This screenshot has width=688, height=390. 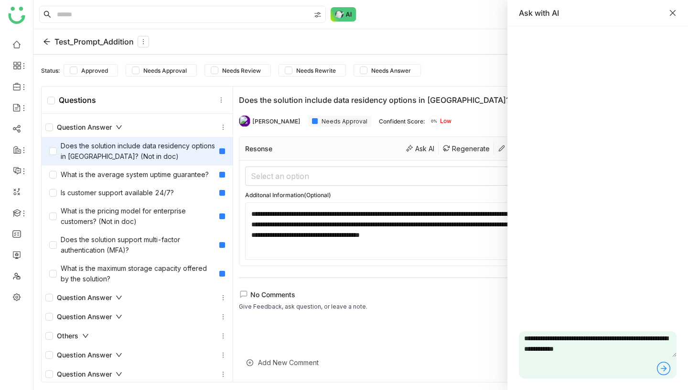 I want to click on span: 0%, so click(x=434, y=121).